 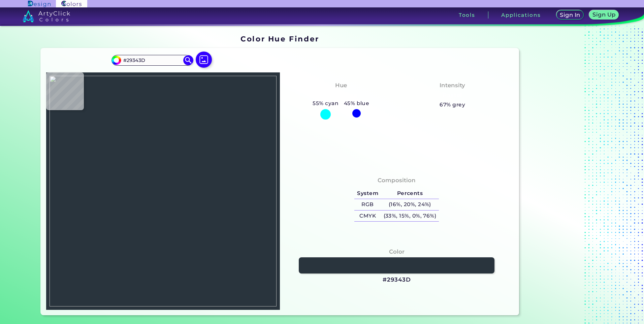 I want to click on h3: Tools, so click(x=467, y=15).